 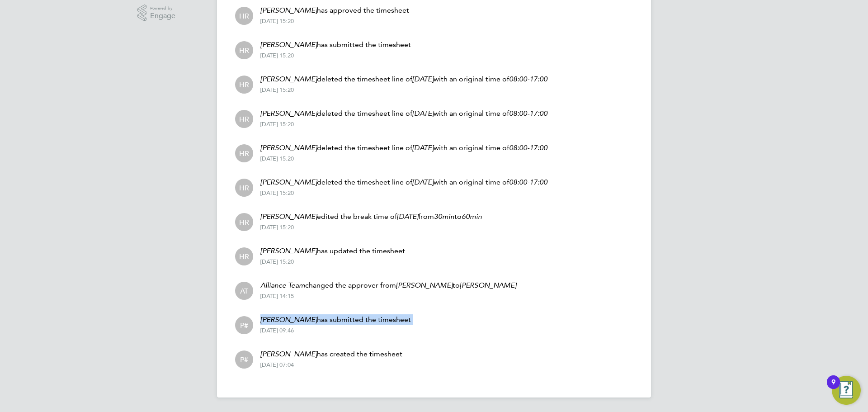 I want to click on em: 30min, so click(x=444, y=217).